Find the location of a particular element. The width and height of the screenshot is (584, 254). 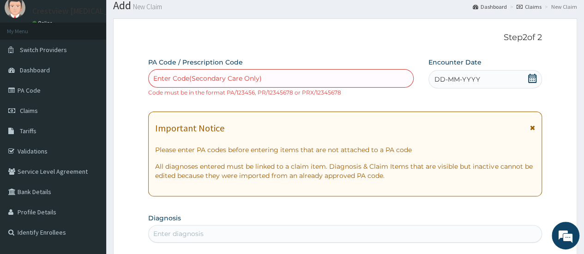

small: Code must be in the format PA/123456, PR/12345678 or PRX/12345678 is located at coordinates (245, 92).